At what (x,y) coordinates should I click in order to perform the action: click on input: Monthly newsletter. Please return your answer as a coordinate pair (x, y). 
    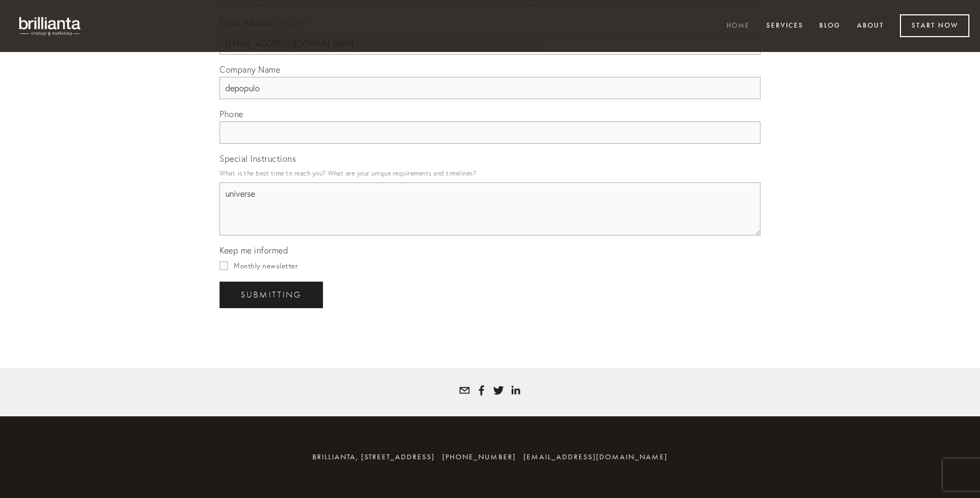
    Looking at the image, I should click on (224, 266).